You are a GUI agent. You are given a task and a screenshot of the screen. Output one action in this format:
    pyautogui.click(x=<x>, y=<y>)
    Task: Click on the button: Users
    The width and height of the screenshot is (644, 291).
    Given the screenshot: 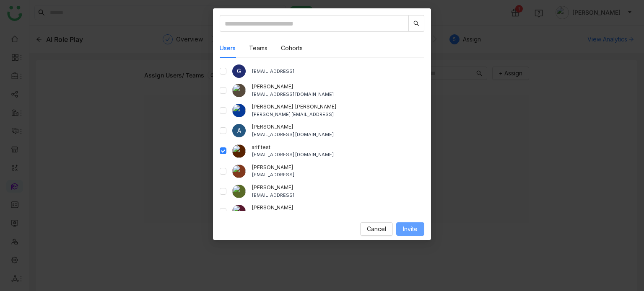 What is the action you would take?
    pyautogui.click(x=228, y=48)
    